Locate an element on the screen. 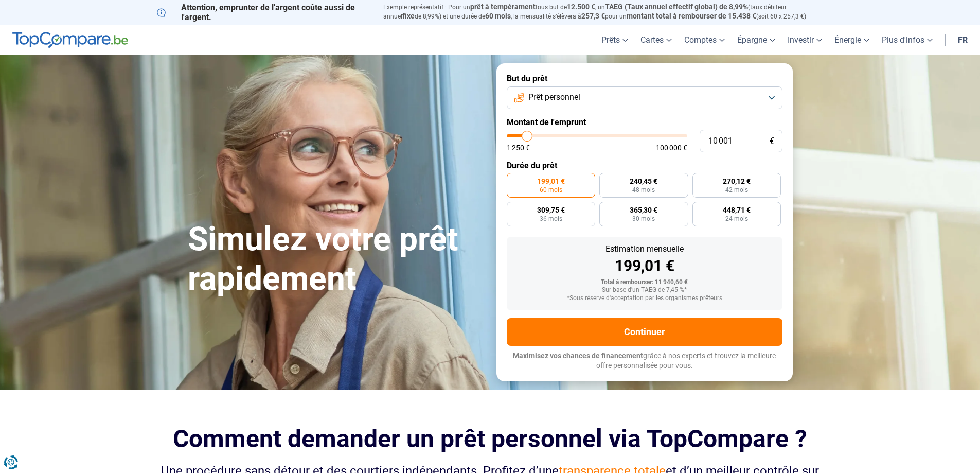 This screenshot has height=473, width=980. span: 42 mois is located at coordinates (737, 190).